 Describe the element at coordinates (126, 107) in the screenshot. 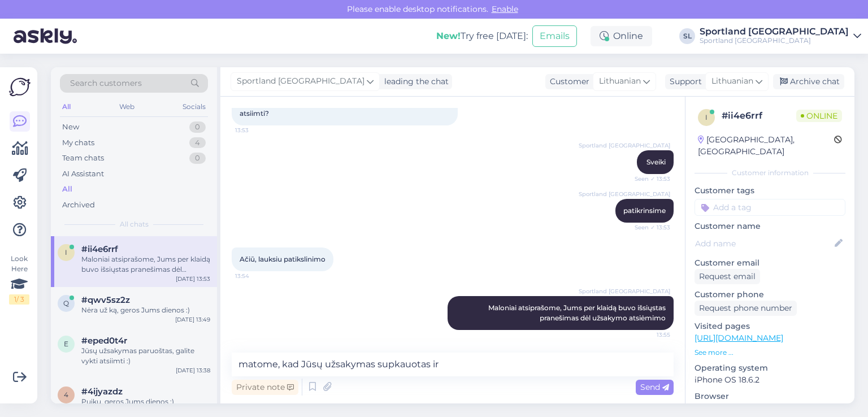

I see `div: Web` at that location.